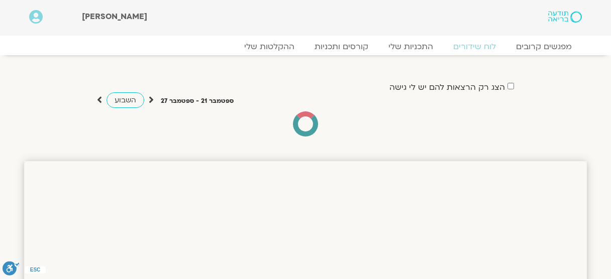 Image resolution: width=611 pixels, height=279 pixels. Describe the element at coordinates (474, 47) in the screenshot. I see `a: לוח שידורים` at that location.